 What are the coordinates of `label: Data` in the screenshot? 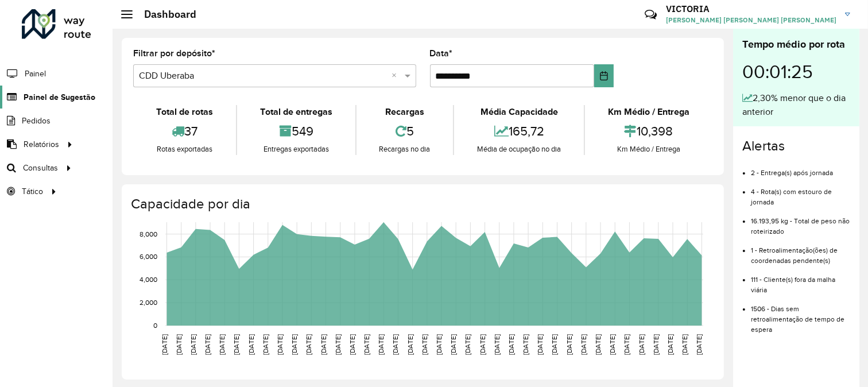 It's located at (442, 53).